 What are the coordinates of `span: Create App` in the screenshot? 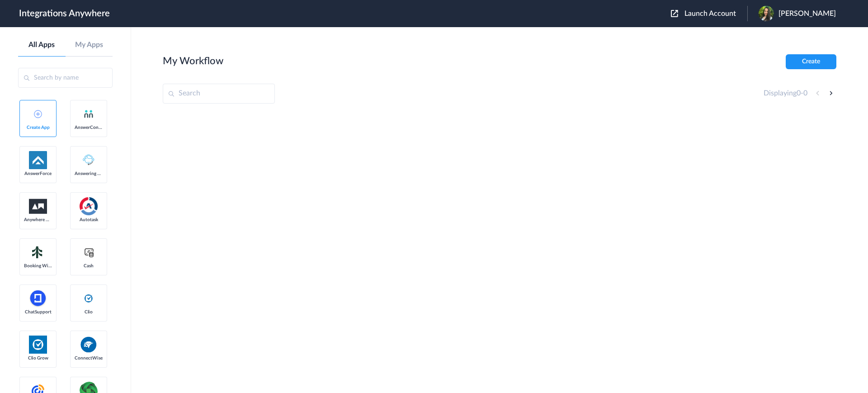 It's located at (38, 128).